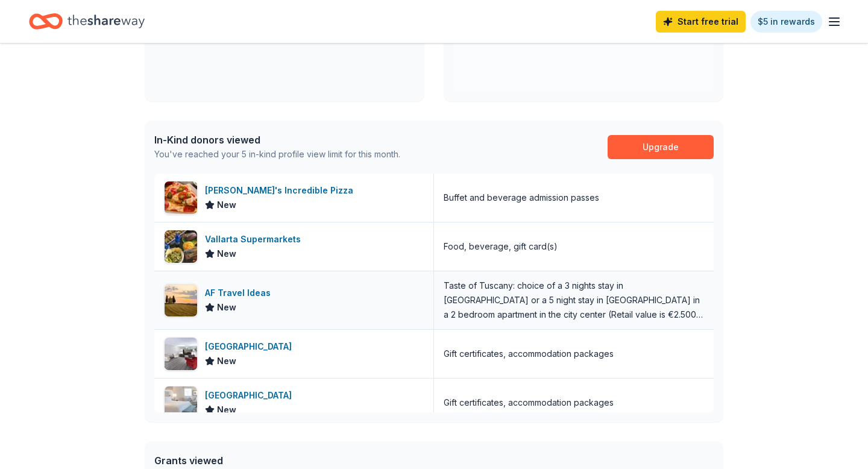 This screenshot has width=868, height=469. I want to click on div: Buffet and beverage admission passes, so click(521, 198).